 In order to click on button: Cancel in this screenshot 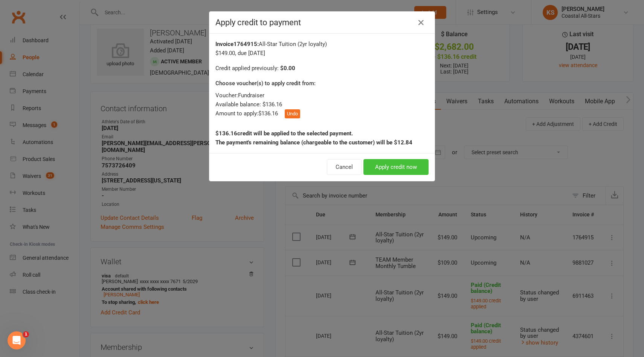, I will do `click(344, 167)`.